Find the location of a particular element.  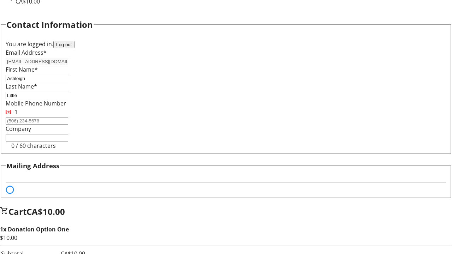

h3: Mailing Address is located at coordinates (33, 166).